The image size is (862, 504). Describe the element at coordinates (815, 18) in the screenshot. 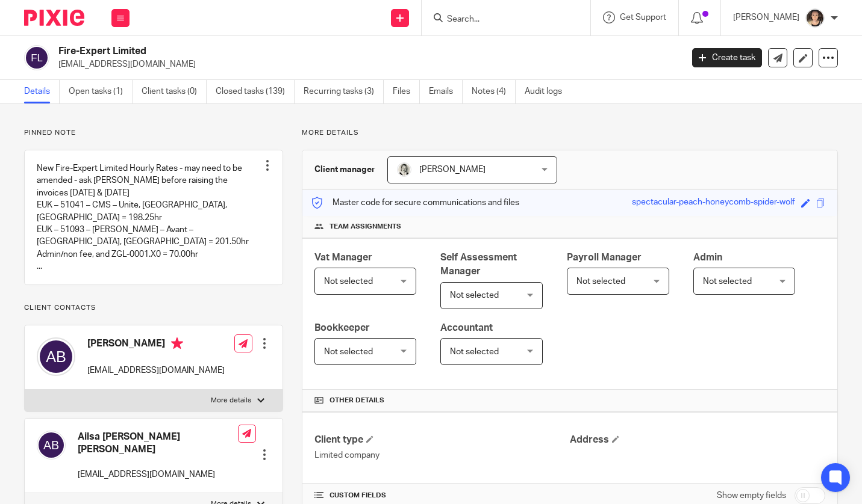

I see `img: 324535E6-56EA-408B-A48B-13C02EA99B5D.jpeg` at that location.